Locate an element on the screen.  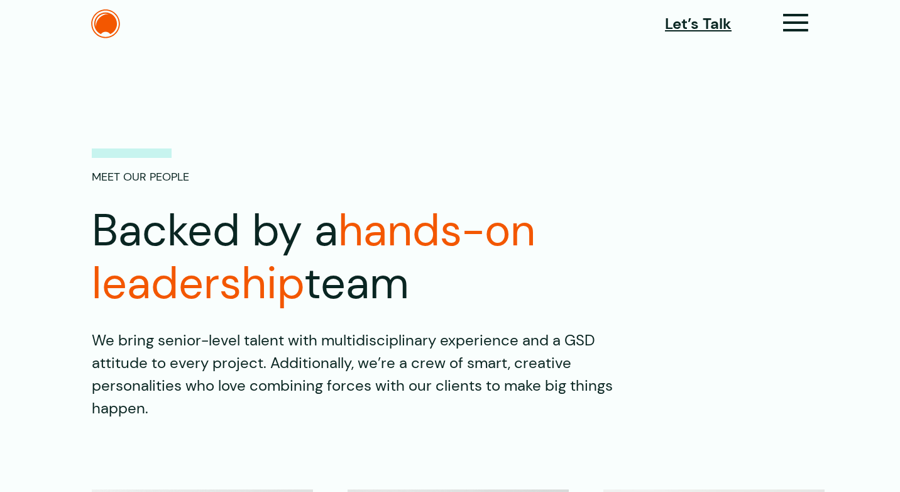
span: Let’s Talk is located at coordinates (698, 24).